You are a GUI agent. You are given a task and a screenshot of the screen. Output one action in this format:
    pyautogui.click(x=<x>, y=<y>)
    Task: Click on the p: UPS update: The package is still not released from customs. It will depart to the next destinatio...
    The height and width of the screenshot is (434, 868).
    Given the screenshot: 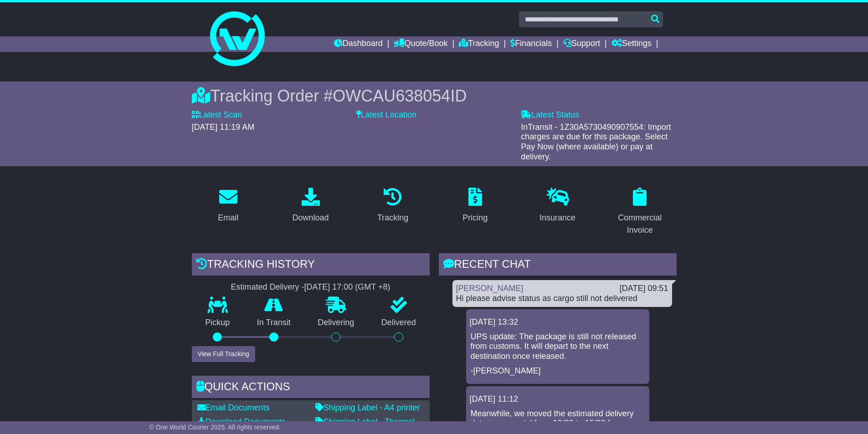 What is the action you would take?
    pyautogui.click(x=558, y=346)
    